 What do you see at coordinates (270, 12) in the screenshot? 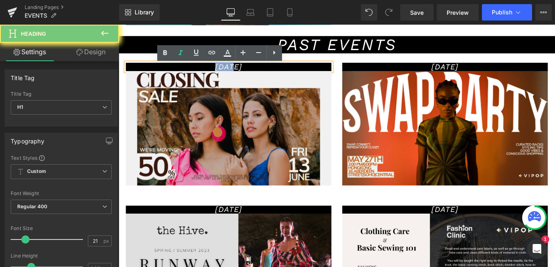
I see `a: Tablet` at bounding box center [270, 12].